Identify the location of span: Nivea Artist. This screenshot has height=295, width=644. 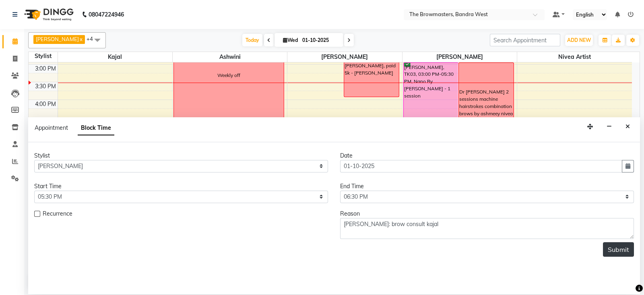
(575, 57).